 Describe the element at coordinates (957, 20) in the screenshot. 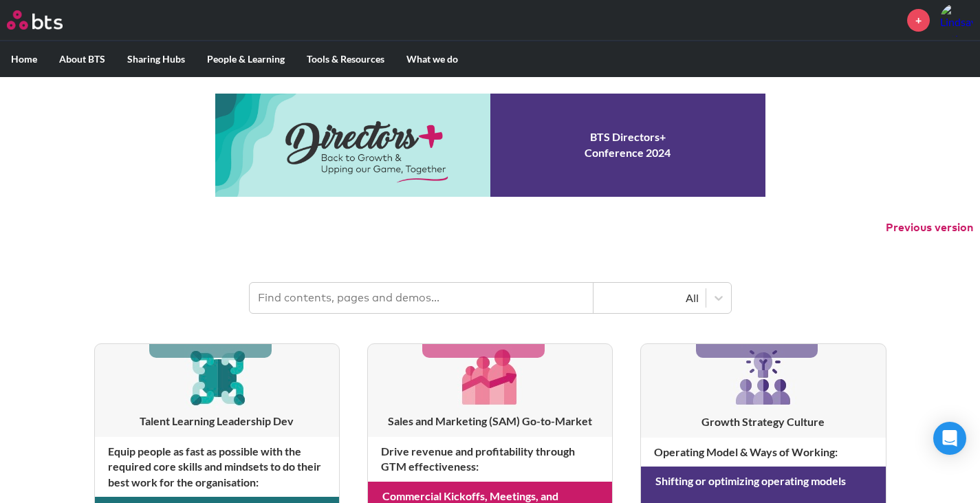

I see `img: Lindsay Foy` at that location.